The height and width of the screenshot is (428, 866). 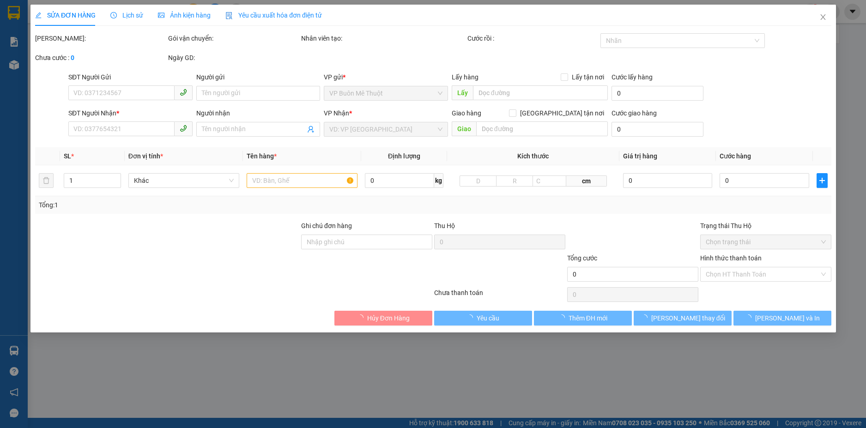 What do you see at coordinates (463, 129) in the screenshot?
I see `span: Giao` at bounding box center [463, 129].